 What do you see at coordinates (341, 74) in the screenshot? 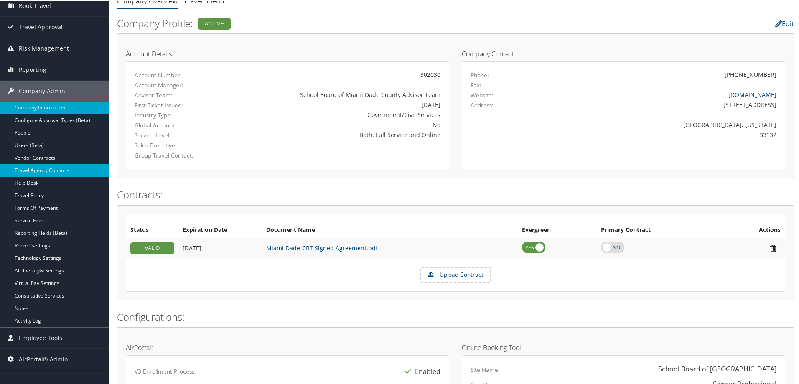
I see `div: 302030` at bounding box center [341, 74].